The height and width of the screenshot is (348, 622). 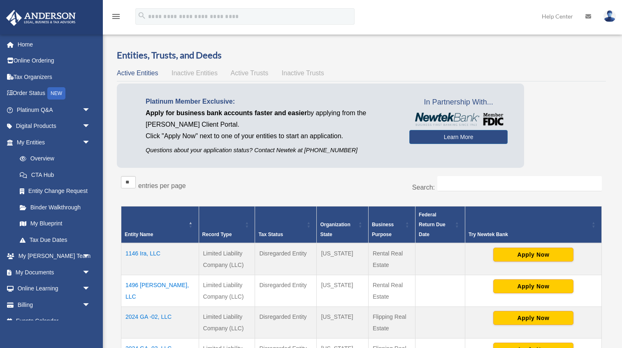 What do you see at coordinates (286, 225) in the screenshot?
I see `th: Tax Status: Activate to sort` at bounding box center [286, 225].